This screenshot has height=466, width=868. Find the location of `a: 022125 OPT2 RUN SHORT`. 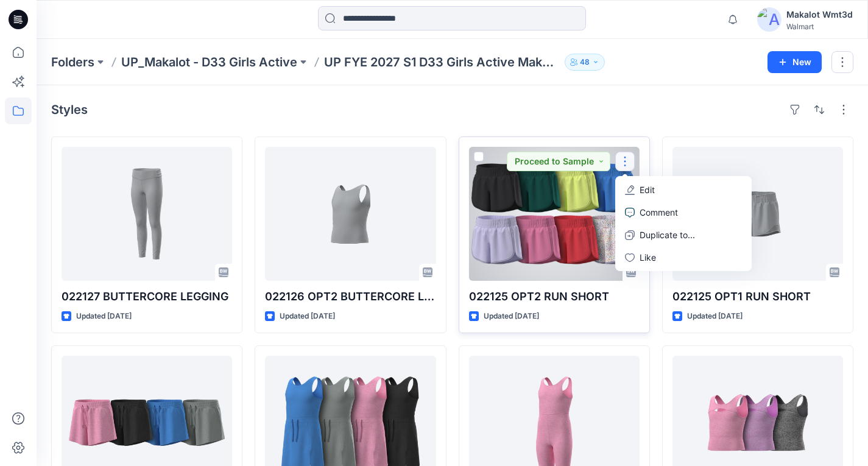

a: 022125 OPT2 RUN SHORT is located at coordinates (554, 214).